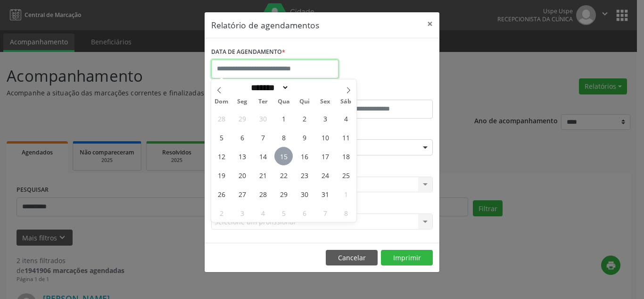  What do you see at coordinates (221, 174) in the screenshot?
I see `span: Outubro 19, 2025` at bounding box center [221, 174].